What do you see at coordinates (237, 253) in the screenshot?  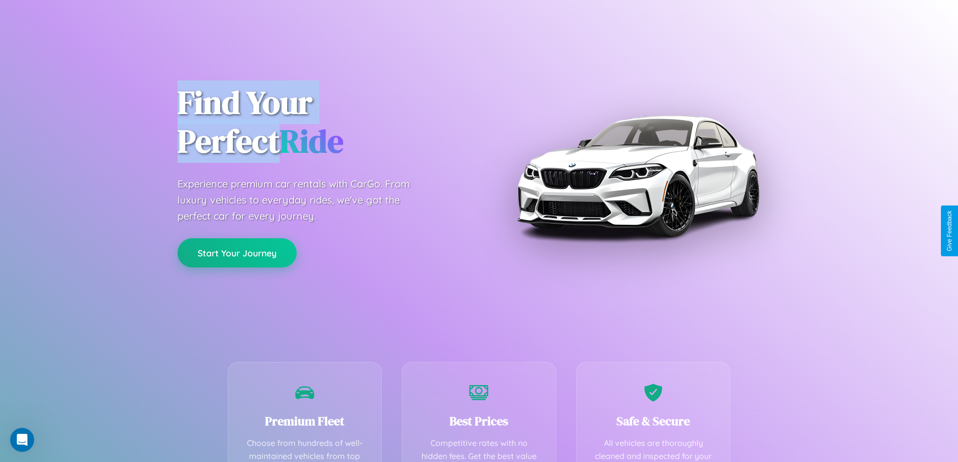 I see `button: Start Your Journey` at bounding box center [237, 253].